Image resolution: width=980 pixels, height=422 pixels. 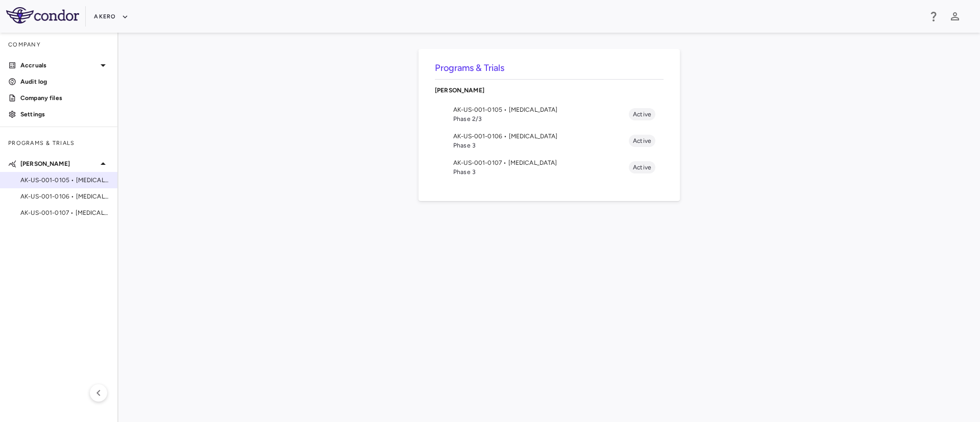 I want to click on h6: Programs & Trials, so click(x=549, y=68).